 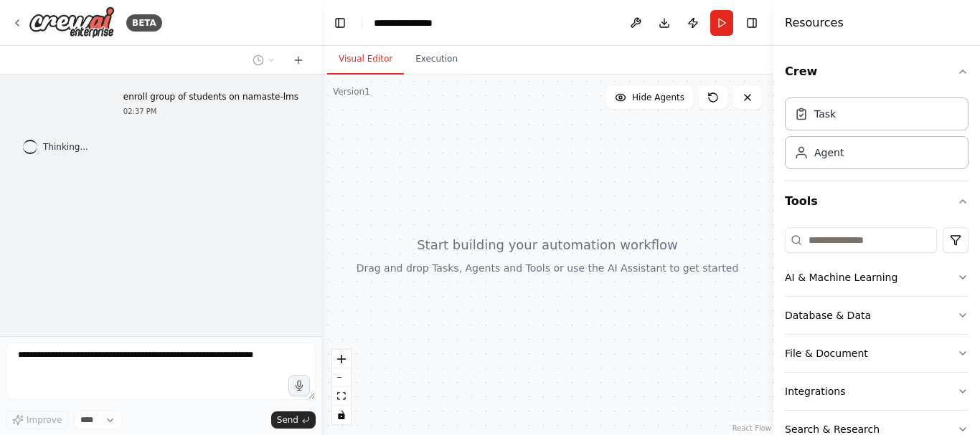 What do you see at coordinates (144, 23) in the screenshot?
I see `div: BETA` at bounding box center [144, 23].